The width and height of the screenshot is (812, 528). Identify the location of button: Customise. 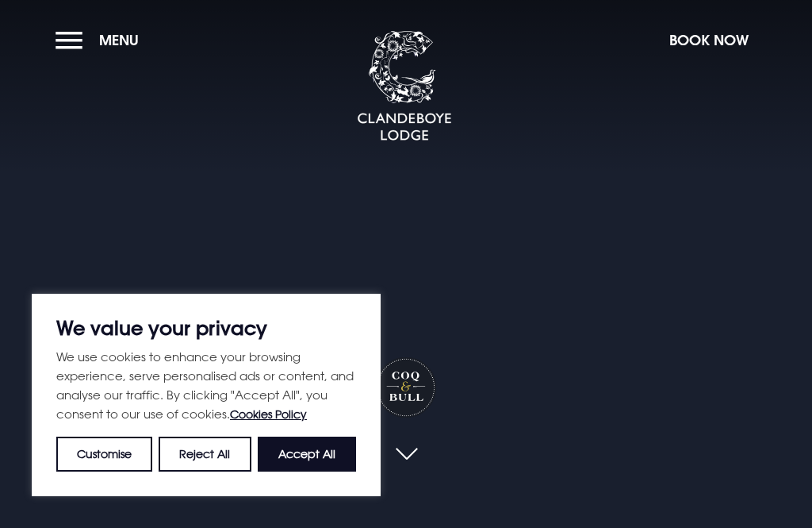
(104, 454).